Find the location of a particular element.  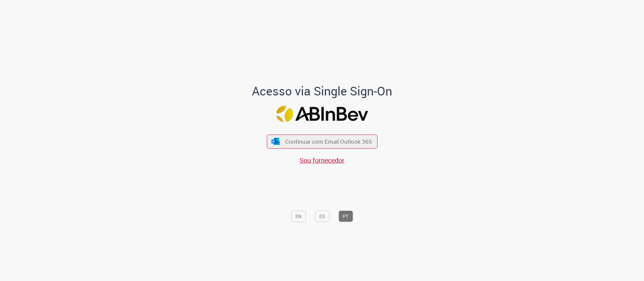

h1: Acesso via Single Sign-On is located at coordinates (322, 91).